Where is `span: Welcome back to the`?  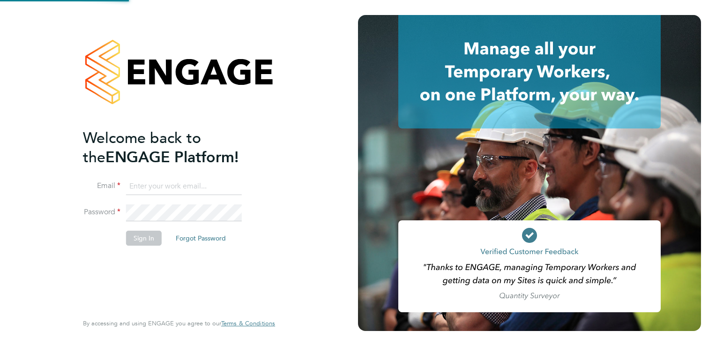 span: Welcome back to the is located at coordinates (142, 148).